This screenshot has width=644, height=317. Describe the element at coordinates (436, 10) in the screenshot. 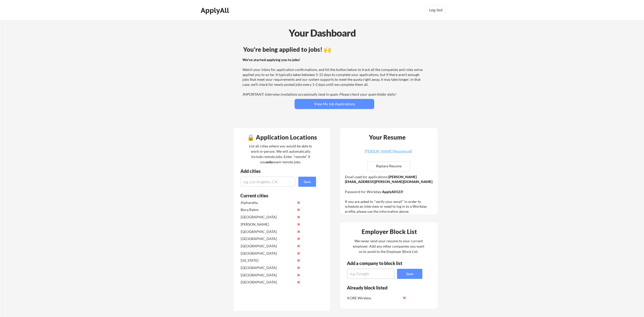

I see `button: Log Out` at that location.